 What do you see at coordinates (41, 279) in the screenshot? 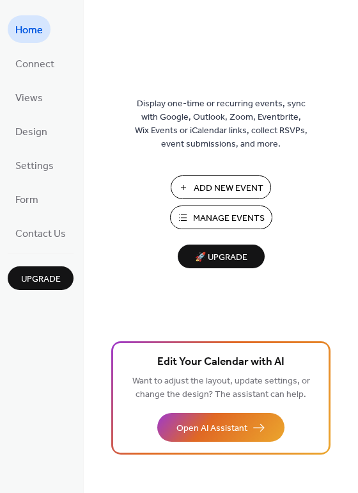
I see `span: Upgrade` at bounding box center [41, 279].